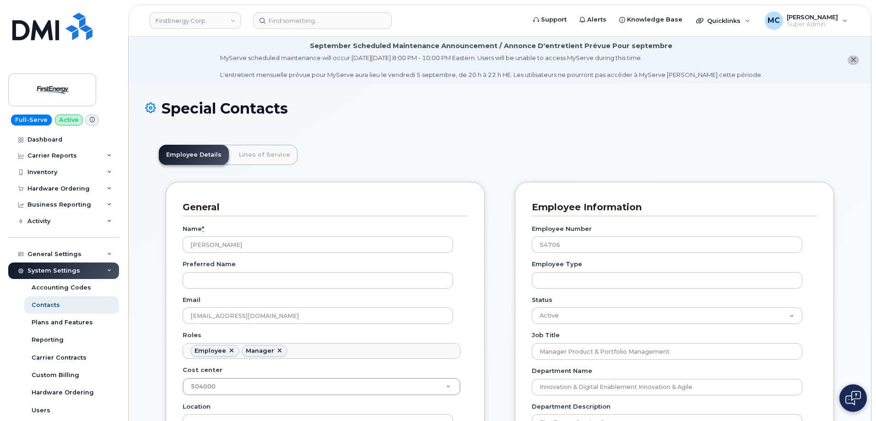 This screenshot has width=876, height=421. Describe the element at coordinates (203, 386) in the screenshot. I see `span: 504000` at that location.